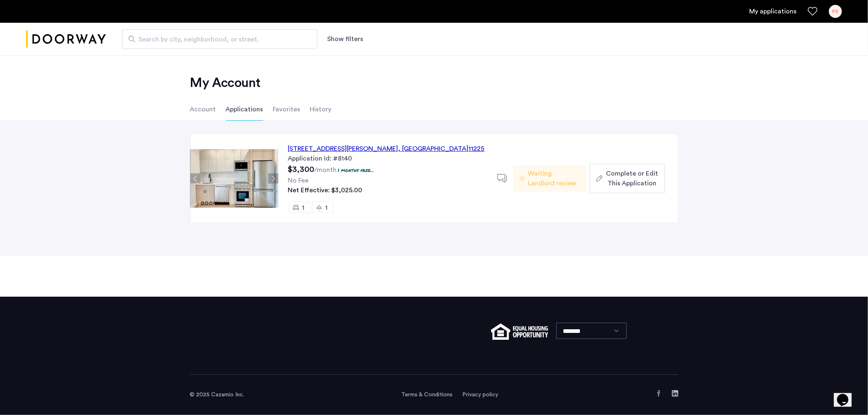 The height and width of the screenshot is (415, 868). What do you see at coordinates (325, 170) in the screenshot?
I see `sub: /month` at bounding box center [325, 170].